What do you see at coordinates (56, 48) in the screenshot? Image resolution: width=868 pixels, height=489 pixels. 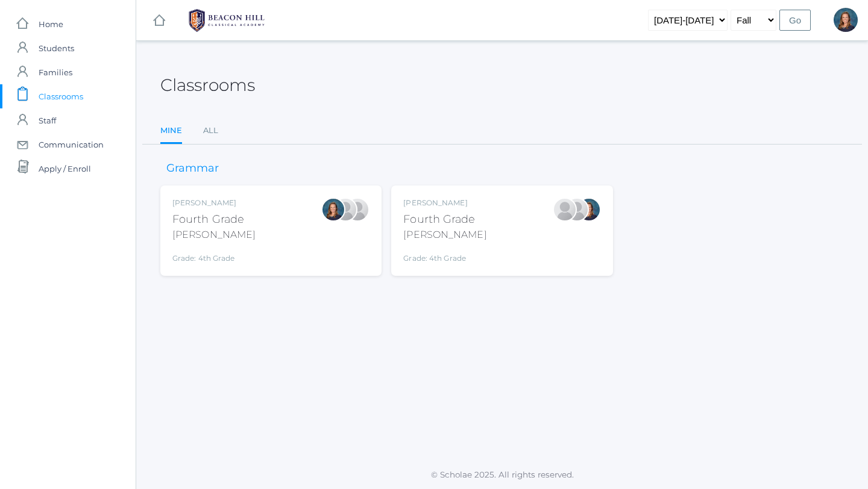 I see `span: Students` at bounding box center [56, 48].